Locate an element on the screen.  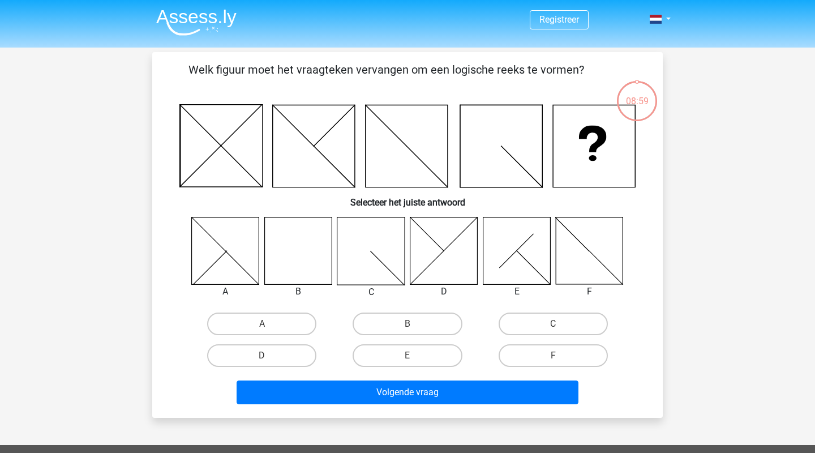
div: F is located at coordinates (589, 291).